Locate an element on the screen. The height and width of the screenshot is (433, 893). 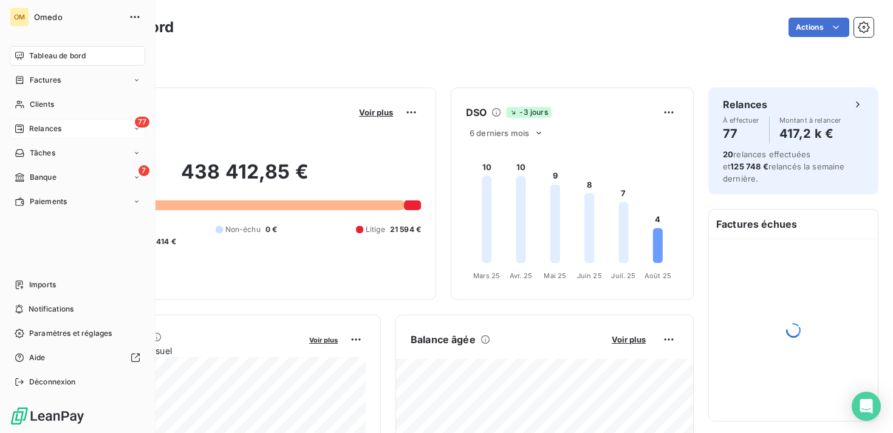
span: Paramètres et réglages is located at coordinates (70, 334).